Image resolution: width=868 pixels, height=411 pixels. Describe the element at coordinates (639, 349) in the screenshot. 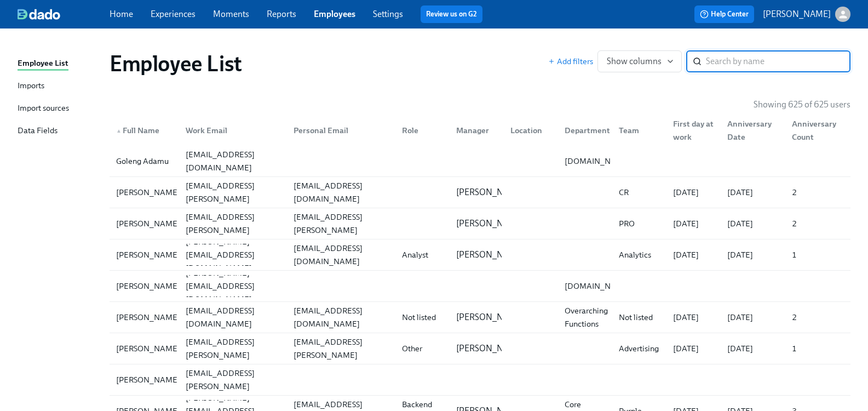

I see `div: Advertising` at that location.